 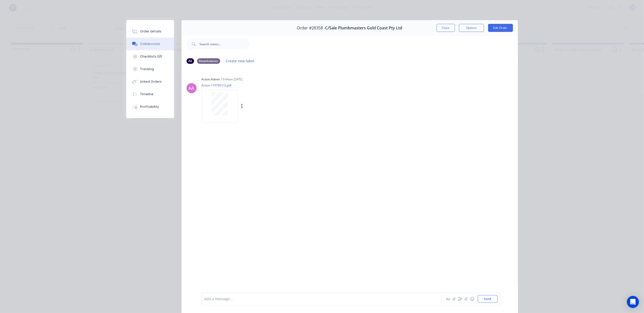 What do you see at coordinates (147, 69) in the screenshot?
I see `div: Tracking` at bounding box center [147, 69].